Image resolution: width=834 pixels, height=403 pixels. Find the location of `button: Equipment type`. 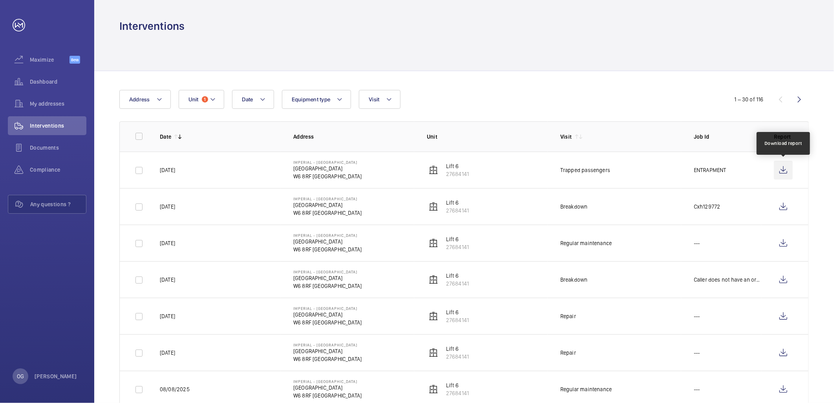

button: Equipment type is located at coordinates (317, 99).